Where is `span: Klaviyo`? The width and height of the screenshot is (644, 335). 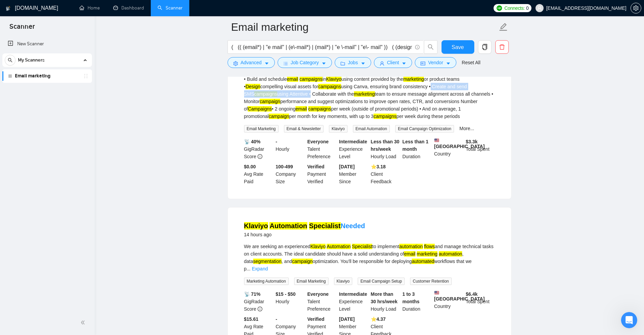
span: Klaviyo is located at coordinates (338, 129).